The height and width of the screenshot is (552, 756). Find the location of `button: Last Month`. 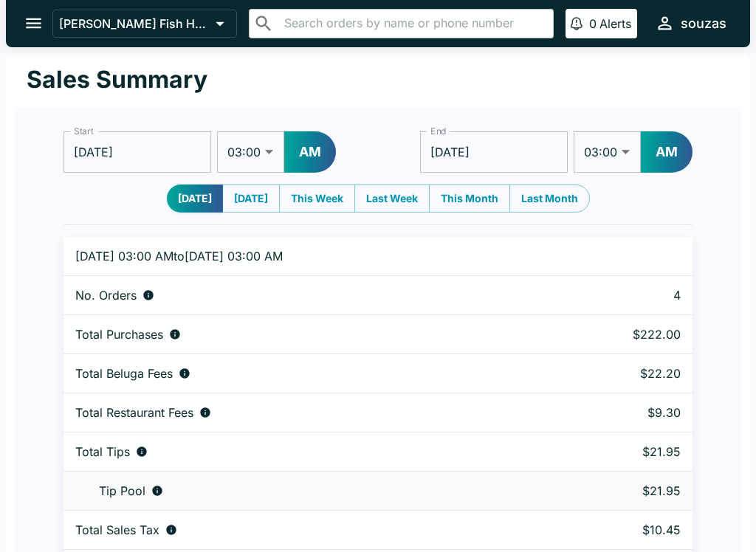

button: Last Month is located at coordinates (549, 199).